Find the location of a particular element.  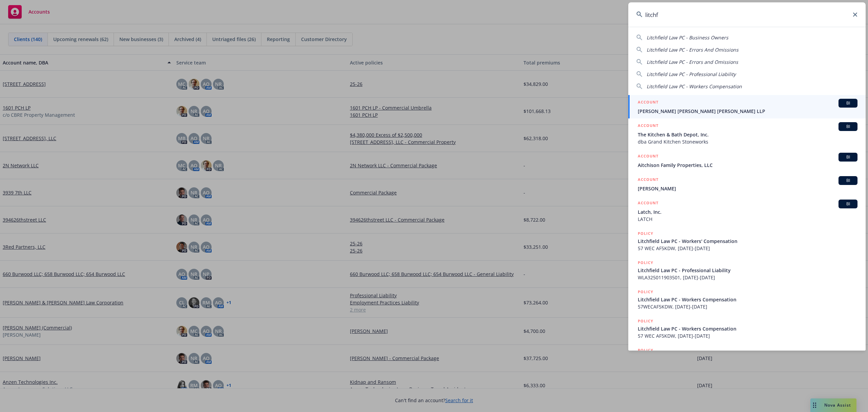

span: Litchfield Law PC - Errors and Omissions is located at coordinates (692, 62).